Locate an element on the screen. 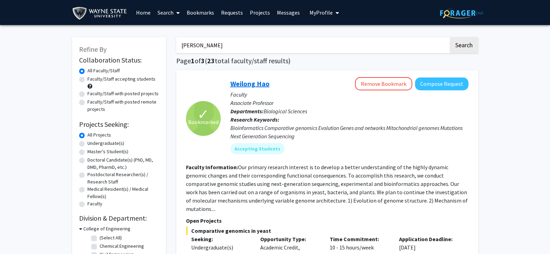 This screenshot has height=254, width=550. p: Application Deadline: is located at coordinates (428, 239).